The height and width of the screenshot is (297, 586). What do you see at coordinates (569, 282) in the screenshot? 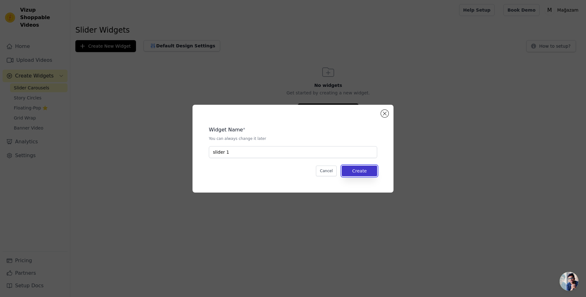
I see `div: Açık sohbet` at bounding box center [569, 282].